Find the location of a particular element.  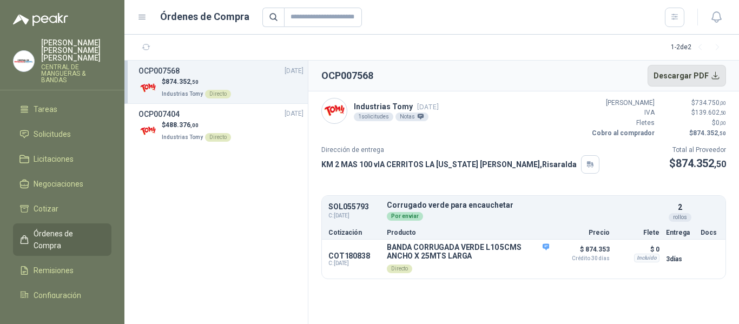

div: Por enviar is located at coordinates (405, 216).